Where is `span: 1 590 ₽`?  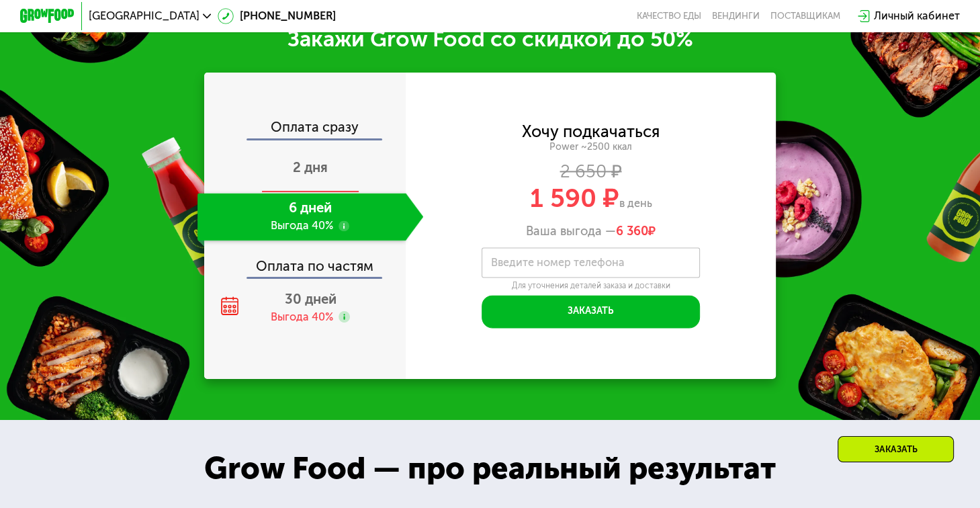 span: 1 590 ₽ is located at coordinates (573, 198).